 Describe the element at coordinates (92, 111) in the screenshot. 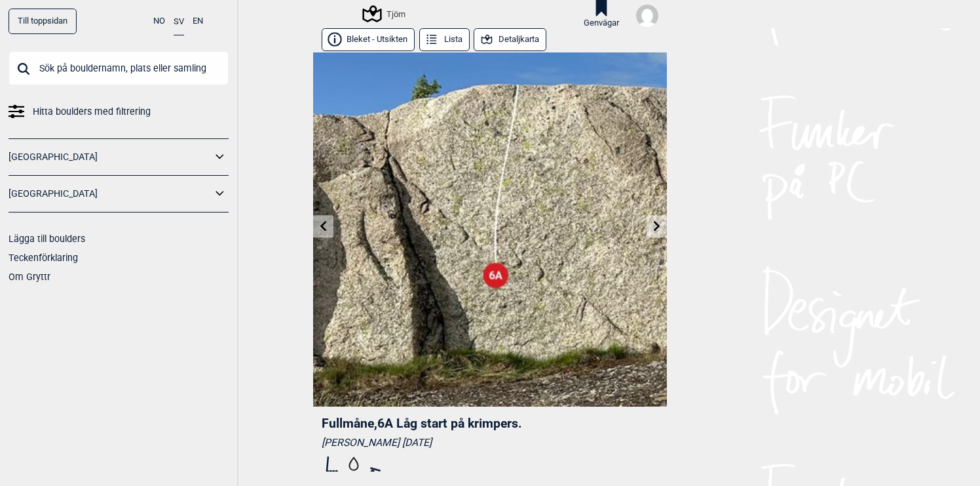

I see `span: Hitta boulders med filtrering` at that location.